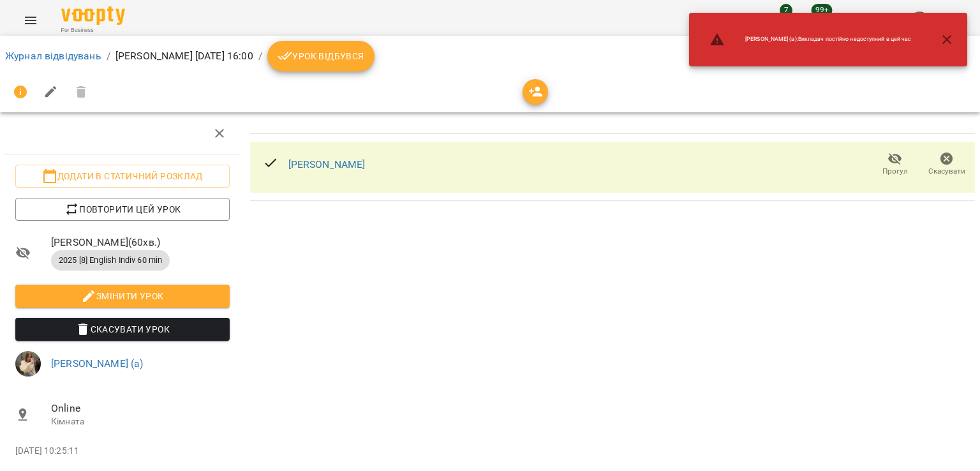  What do you see at coordinates (321, 56) in the screenshot?
I see `button: Урок відбувся` at bounding box center [321, 56].